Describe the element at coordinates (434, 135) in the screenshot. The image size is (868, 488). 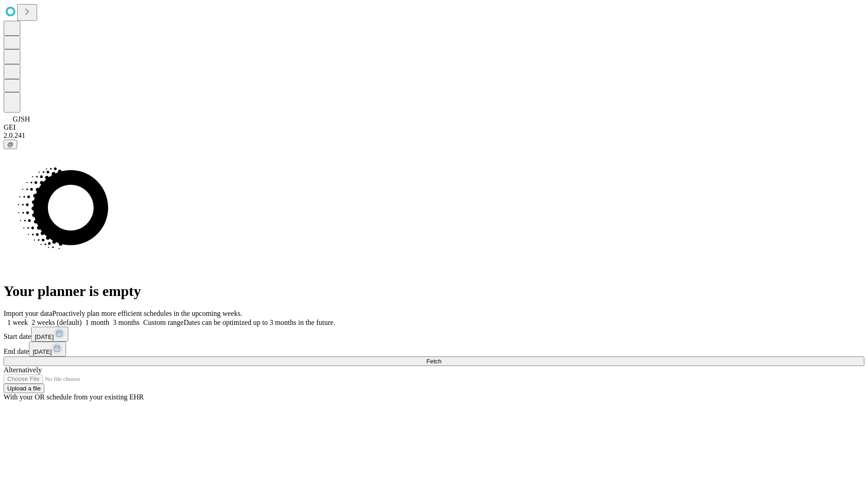
I see `div: 2.0.241` at that location.